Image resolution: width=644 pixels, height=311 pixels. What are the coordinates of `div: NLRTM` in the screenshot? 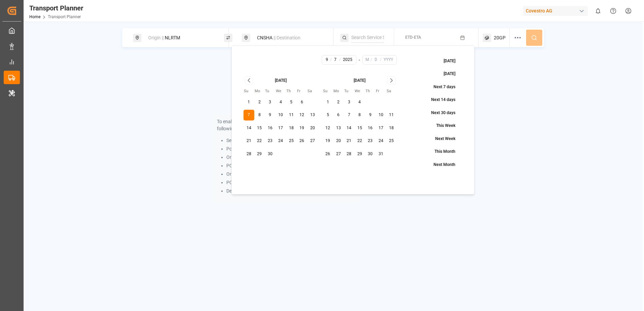 It's located at (180, 38).